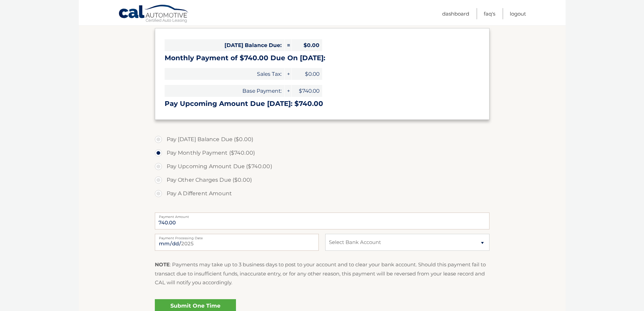  I want to click on a: FAQ's, so click(489, 14).